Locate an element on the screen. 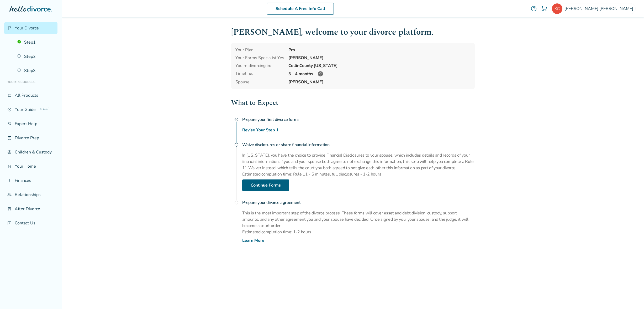  div: You're divorcing in: is located at coordinates (260, 66).